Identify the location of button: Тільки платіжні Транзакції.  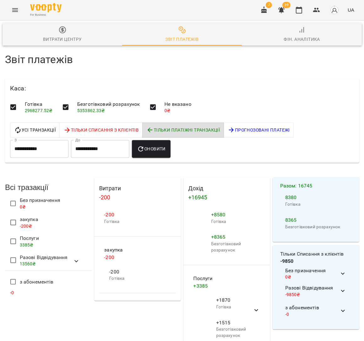
(183, 130).